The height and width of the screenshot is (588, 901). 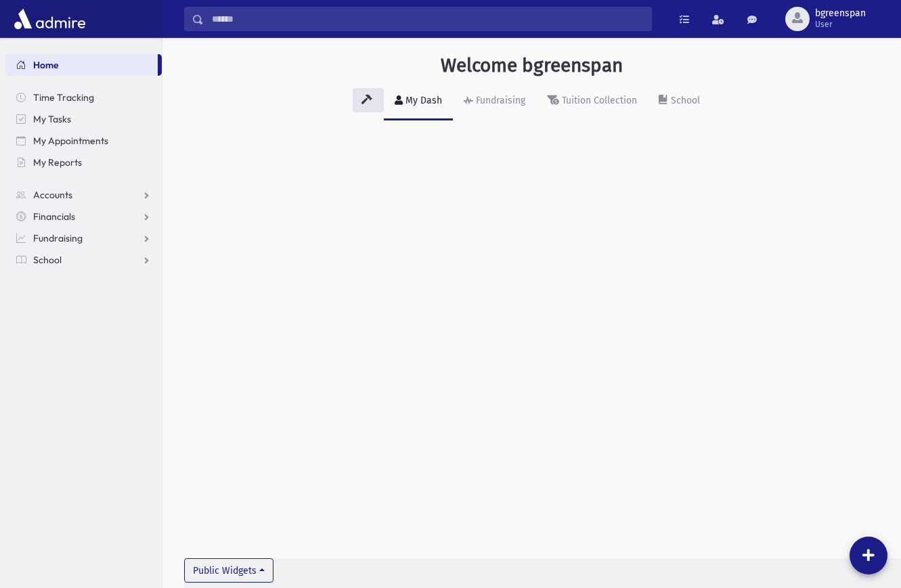 I want to click on a: My Appointments, so click(x=83, y=141).